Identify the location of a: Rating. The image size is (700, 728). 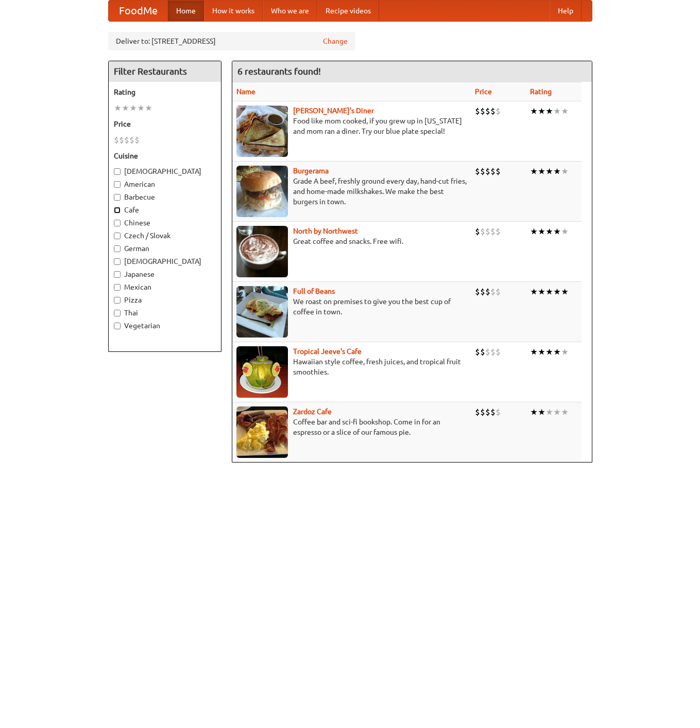
(541, 91).